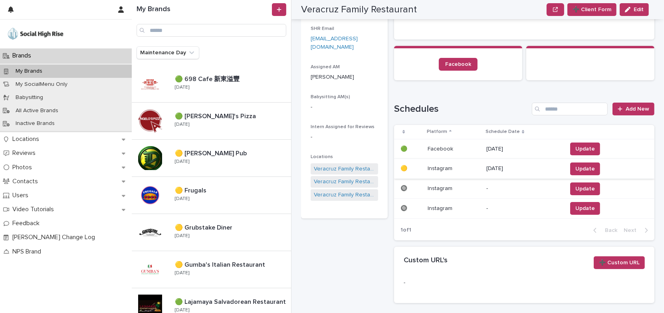  What do you see at coordinates (592, 10) in the screenshot?
I see `button: ➕ Client Form` at bounding box center [592, 10].